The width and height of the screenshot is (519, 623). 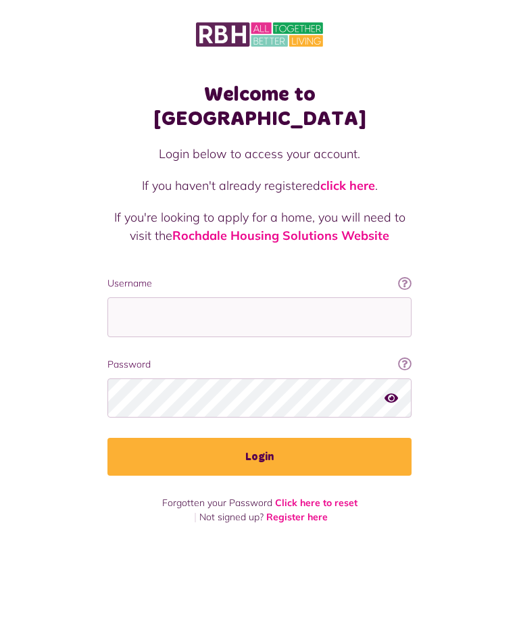 I want to click on span: Not signed up?, so click(x=231, y=517).